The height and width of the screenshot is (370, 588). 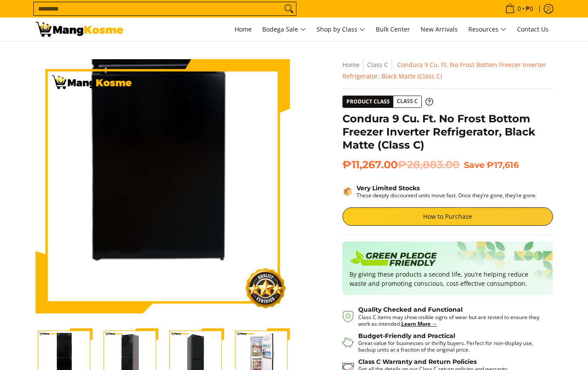 I want to click on a: Resources, so click(x=487, y=29).